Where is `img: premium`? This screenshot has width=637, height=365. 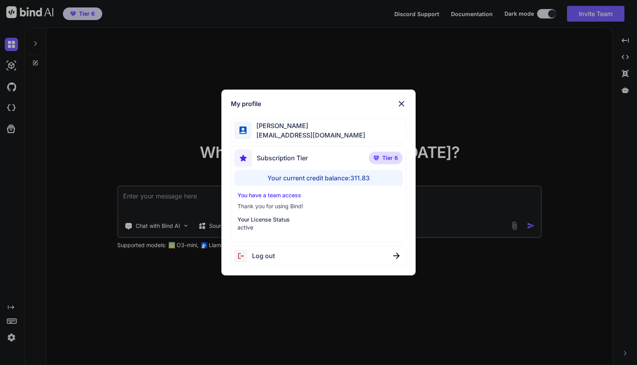 img: premium is located at coordinates (376, 158).